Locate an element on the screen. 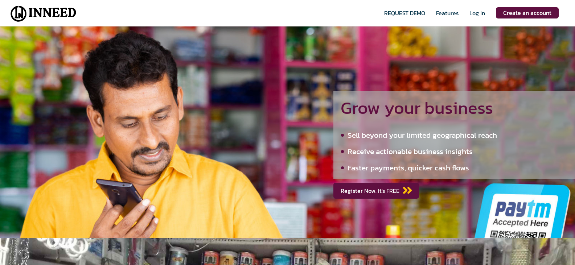 Image resolution: width=575 pixels, height=265 pixels. span: Log In is located at coordinates (477, 17).